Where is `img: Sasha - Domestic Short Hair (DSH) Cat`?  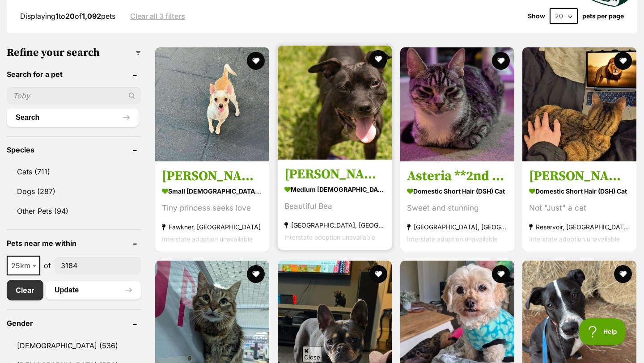
img: Sasha - Domestic Short Hair (DSH) Cat is located at coordinates (579, 104).